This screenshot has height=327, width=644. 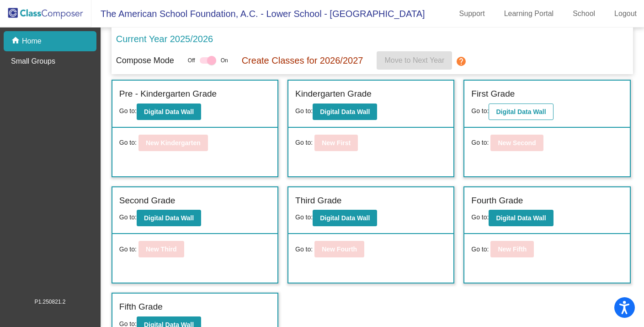 What do you see at coordinates (224, 61) in the screenshot?
I see `span: On` at bounding box center [224, 61].